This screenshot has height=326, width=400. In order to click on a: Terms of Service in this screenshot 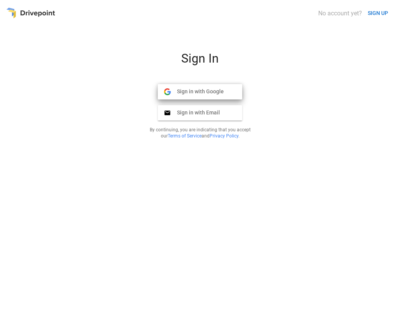, I will do `click(184, 136)`.